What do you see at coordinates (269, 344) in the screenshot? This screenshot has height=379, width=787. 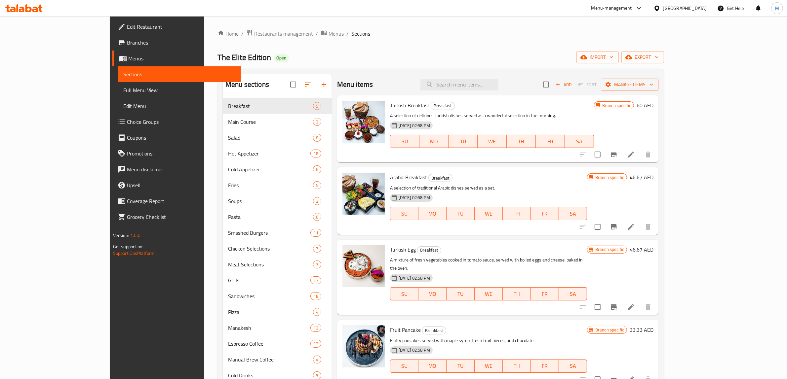 I see `span: Espresso Coffee` at bounding box center [269, 344].